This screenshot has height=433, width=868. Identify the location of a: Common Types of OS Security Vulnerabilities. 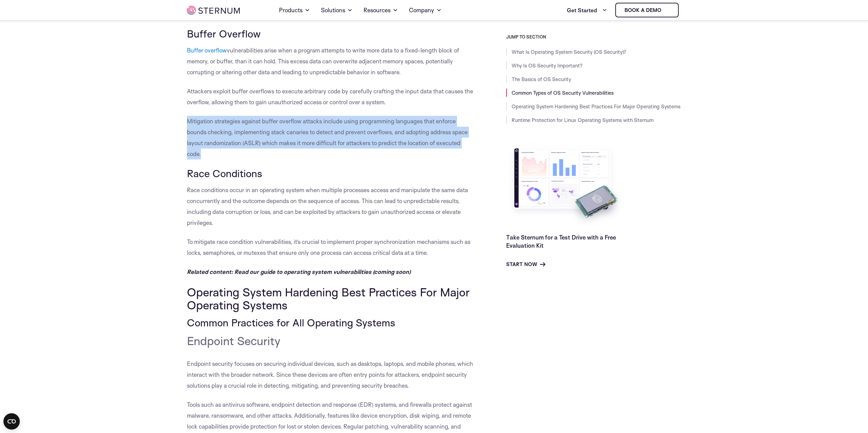
(562, 93).